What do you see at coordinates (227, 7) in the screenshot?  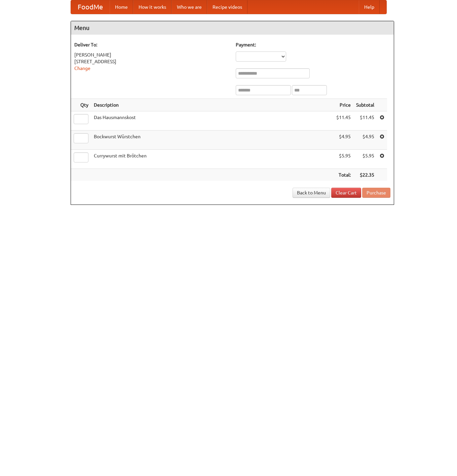 I see `a: Recipe videos` at bounding box center [227, 7].